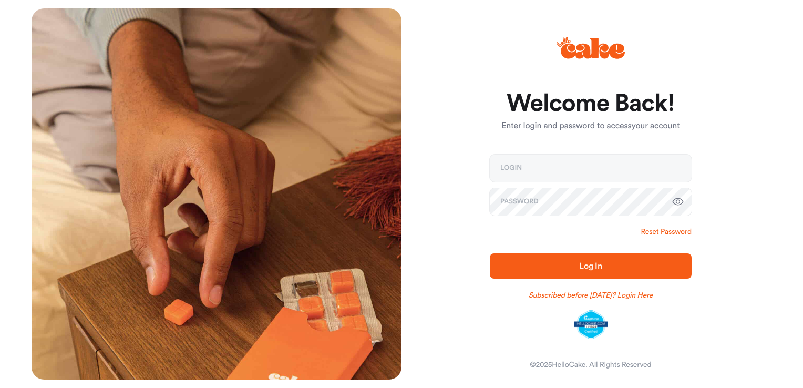  I want to click on p: Enter login and password to access your account, so click(591, 126).